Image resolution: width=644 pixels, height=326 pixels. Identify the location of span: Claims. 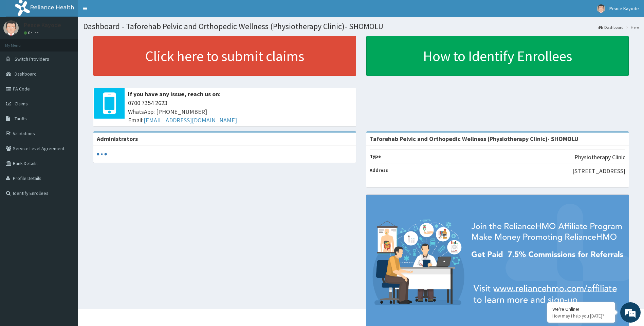
(21, 104).